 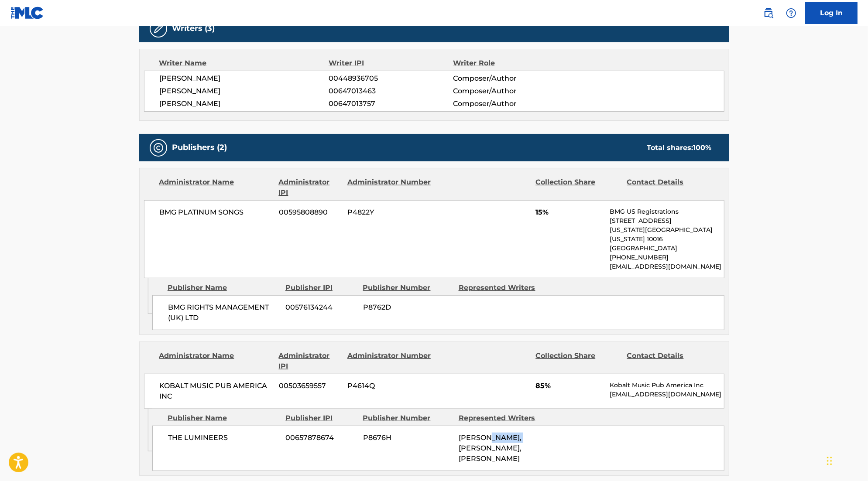 What do you see at coordinates (408, 307) in the screenshot?
I see `span: P8762D` at bounding box center [408, 307].